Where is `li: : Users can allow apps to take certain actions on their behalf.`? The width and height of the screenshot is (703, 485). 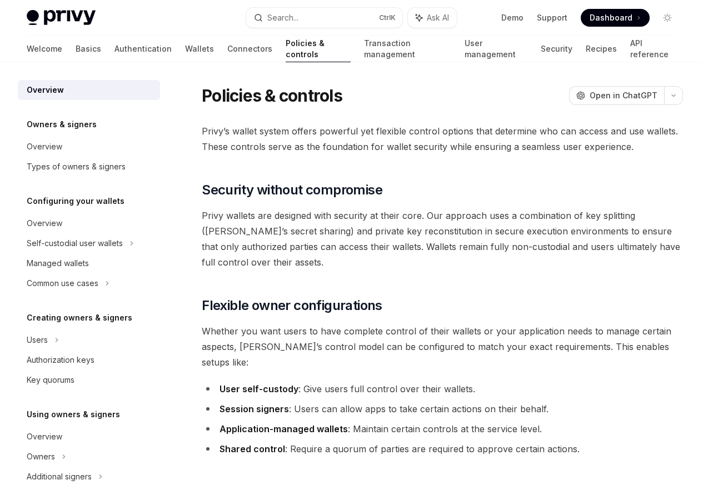
li: : Users can allow apps to take certain actions on their behalf. is located at coordinates (442, 409).